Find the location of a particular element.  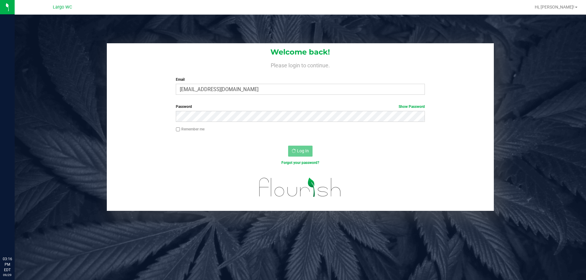

label: Email is located at coordinates (300, 80).